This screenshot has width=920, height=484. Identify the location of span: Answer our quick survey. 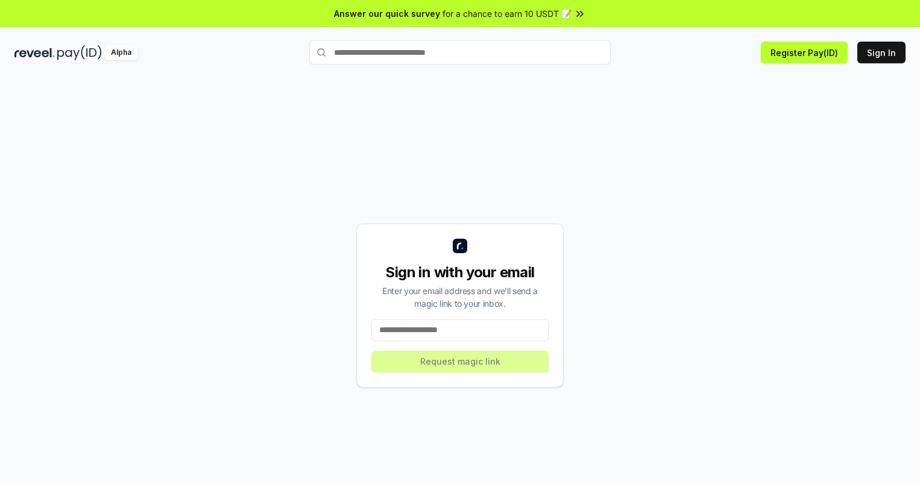
(387, 13).